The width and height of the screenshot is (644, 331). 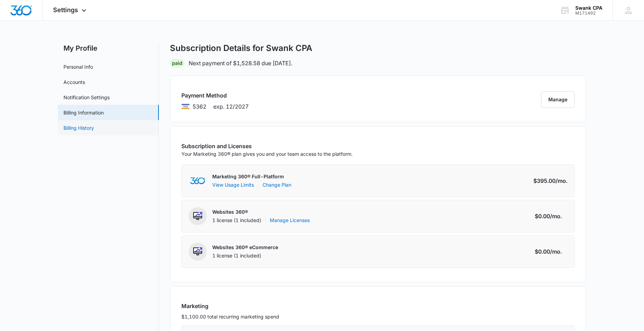 I want to click on h3: Marketing, so click(x=378, y=306).